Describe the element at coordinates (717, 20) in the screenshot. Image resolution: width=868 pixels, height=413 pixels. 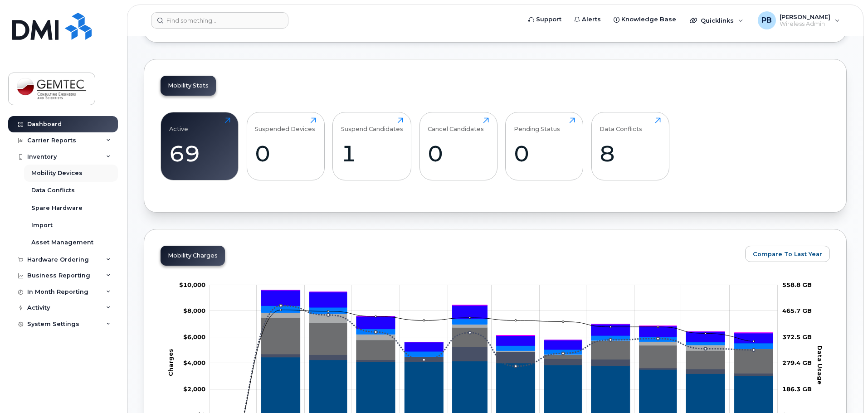
I see `div: Quicklinks` at that location.